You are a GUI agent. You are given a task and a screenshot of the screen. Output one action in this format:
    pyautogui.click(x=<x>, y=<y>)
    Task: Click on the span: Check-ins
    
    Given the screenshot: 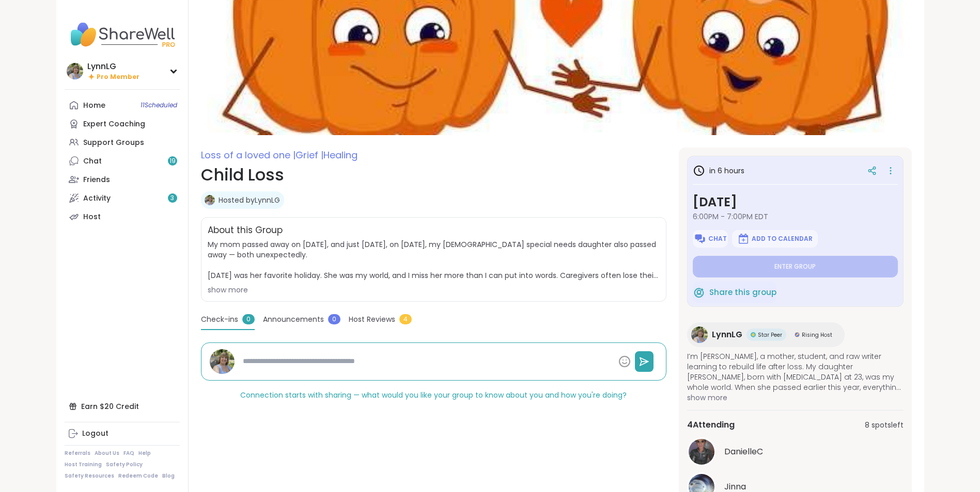 What is the action you would take?
    pyautogui.click(x=220, y=320)
    